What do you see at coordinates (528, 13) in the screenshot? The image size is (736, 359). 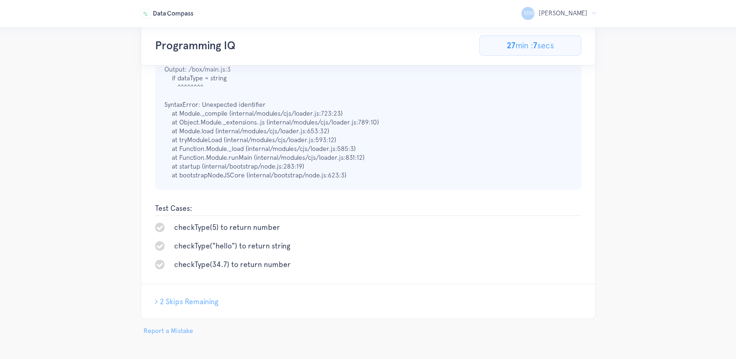 I see `span: MM` at bounding box center [528, 13].